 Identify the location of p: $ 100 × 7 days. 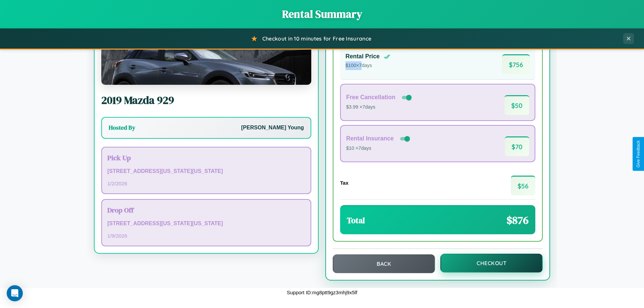
(368, 65).